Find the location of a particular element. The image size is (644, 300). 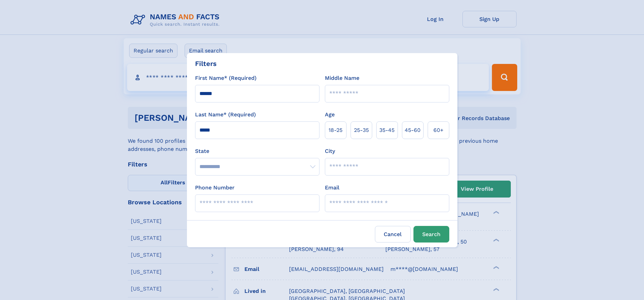

label: Last Name* (Required) is located at coordinates (225, 115).